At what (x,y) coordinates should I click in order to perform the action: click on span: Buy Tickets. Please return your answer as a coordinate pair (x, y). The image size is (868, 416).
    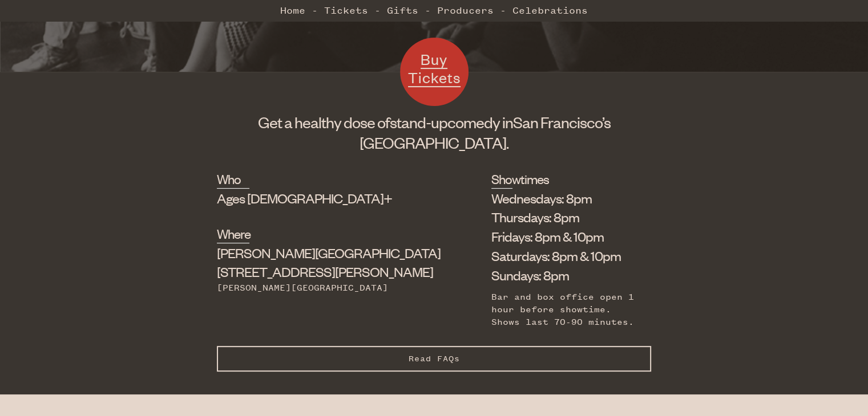
    Looking at the image, I should click on (434, 68).